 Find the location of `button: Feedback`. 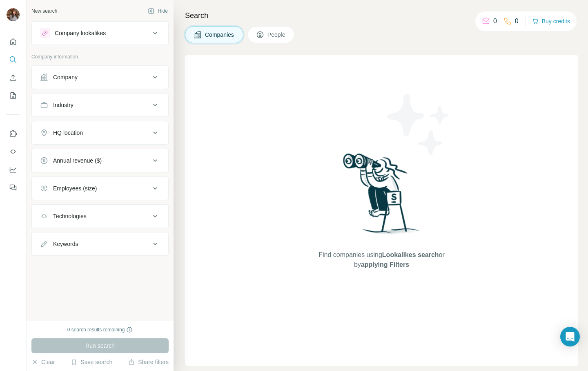

button: Feedback is located at coordinates (13, 188).